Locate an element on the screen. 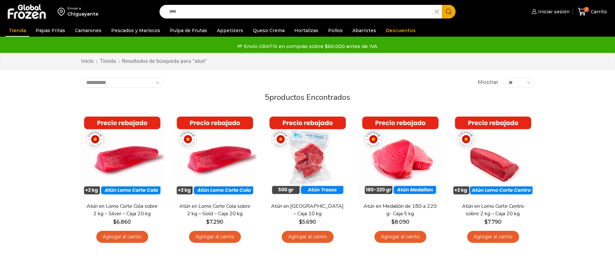 This screenshot has width=615, height=272. select: Pedido de la tienda is located at coordinates (122, 83).